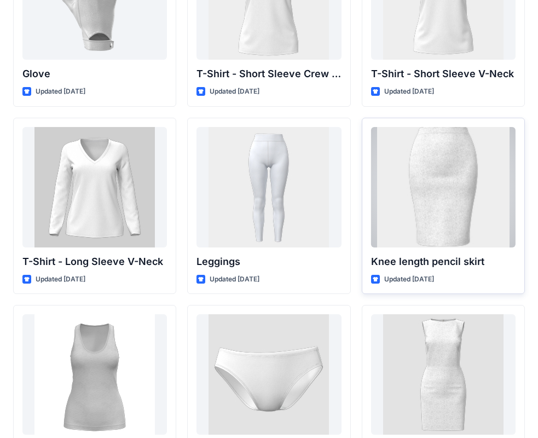 This screenshot has height=438, width=538. Describe the element at coordinates (444, 187) in the screenshot. I see `a: Knee length pencil skirt` at that location.